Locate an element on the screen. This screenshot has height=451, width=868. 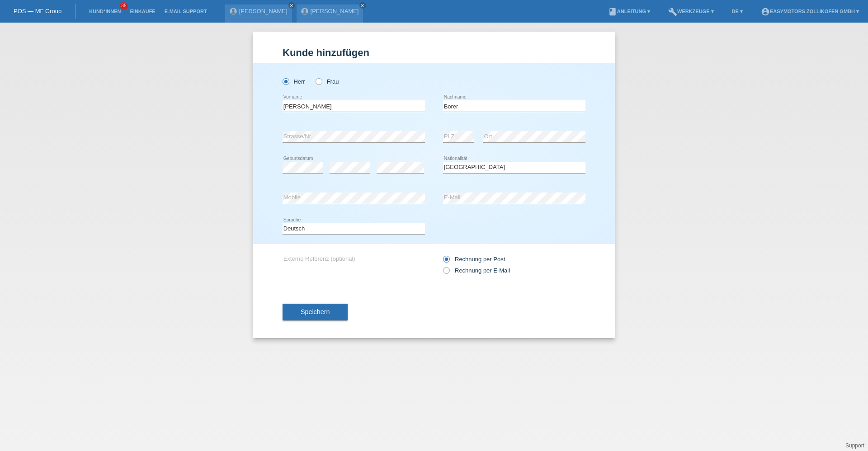
span: 35 is located at coordinates (124, 6).